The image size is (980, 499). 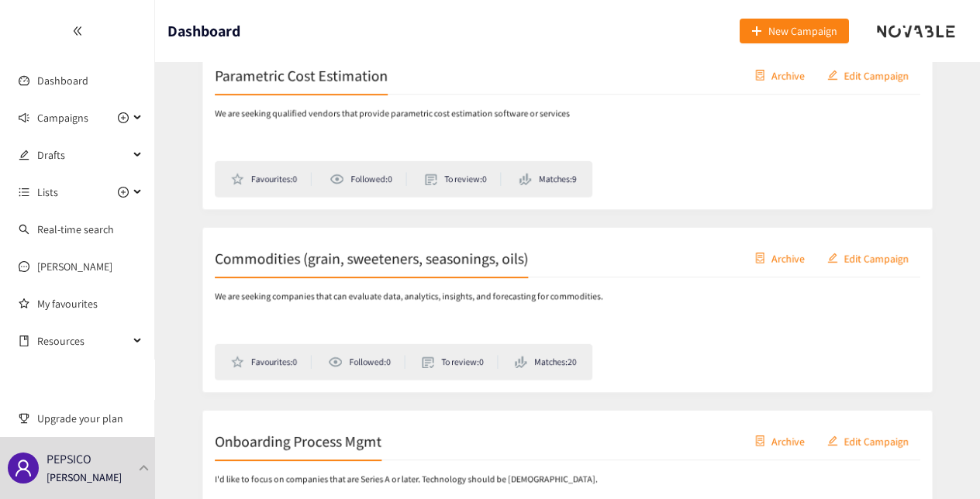 I want to click on a: Dashboard, so click(x=63, y=81).